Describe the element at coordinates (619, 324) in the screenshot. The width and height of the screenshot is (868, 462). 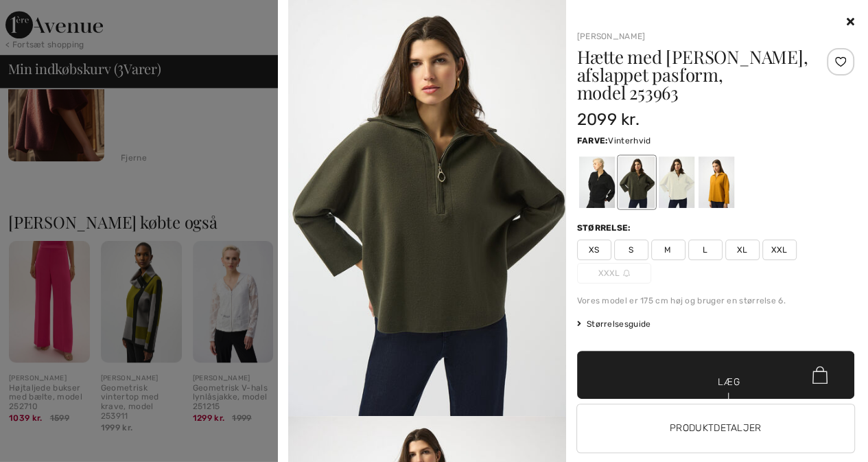
I see `font: Størrelsesguide` at that location.